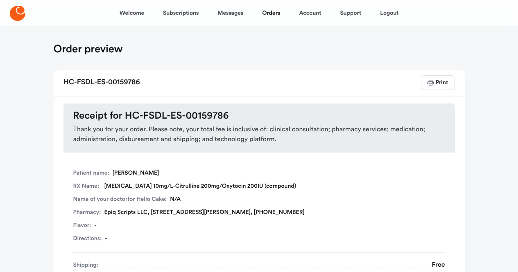 This screenshot has width=518, height=272. What do you see at coordinates (132, 13) in the screenshot?
I see `a: Welcome` at bounding box center [132, 13].